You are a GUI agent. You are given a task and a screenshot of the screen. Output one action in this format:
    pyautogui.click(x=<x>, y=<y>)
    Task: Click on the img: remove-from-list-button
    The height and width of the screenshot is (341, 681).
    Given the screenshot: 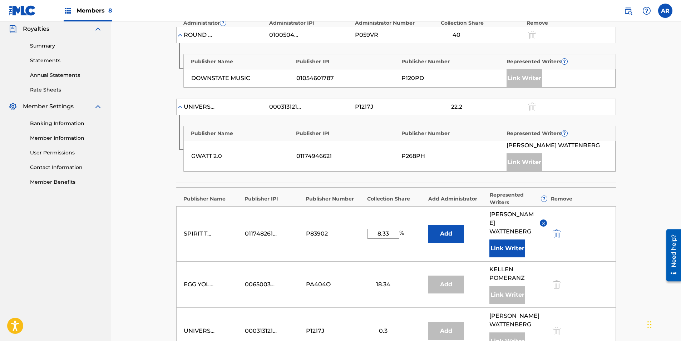 What is the action you would take?
    pyautogui.click(x=543, y=223)
    